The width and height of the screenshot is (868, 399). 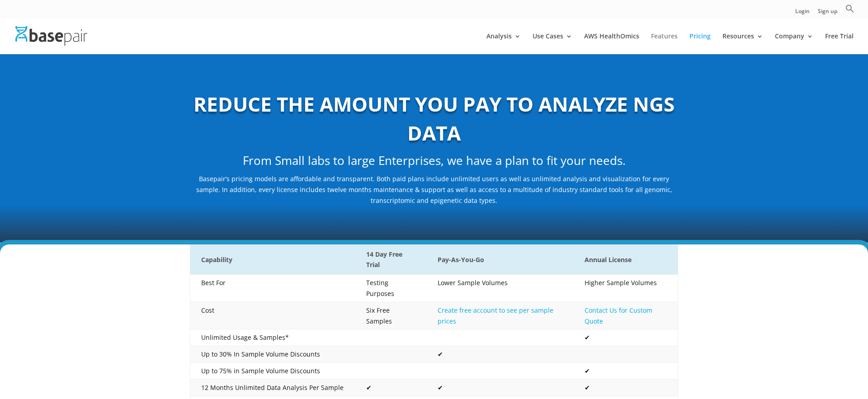 I want to click on th: 14 Day Free Trial, so click(x=391, y=259).